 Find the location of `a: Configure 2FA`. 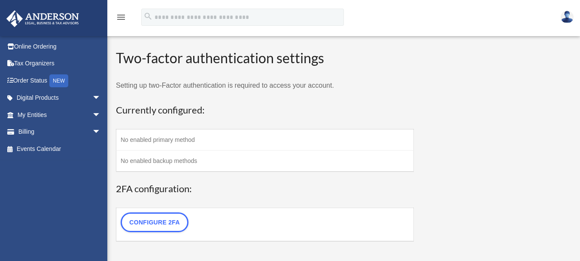

a: Configure 2FA is located at coordinates (155, 222).